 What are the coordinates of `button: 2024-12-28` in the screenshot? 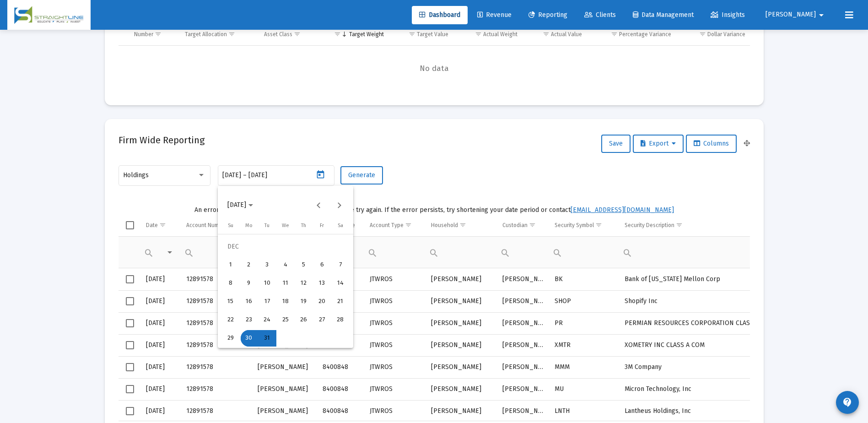 It's located at (340, 320).